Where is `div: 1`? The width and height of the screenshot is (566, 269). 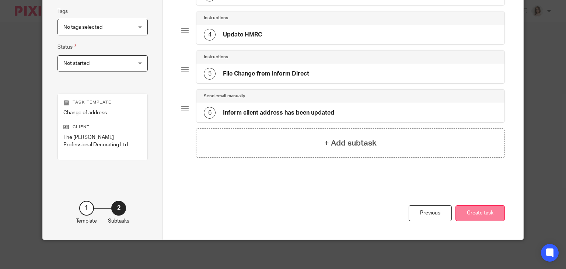
div: 1 is located at coordinates (87, 208).